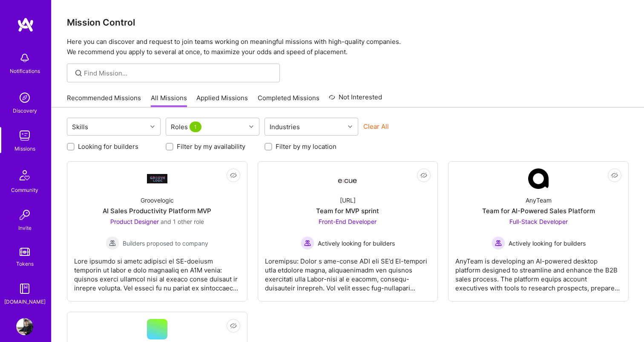 This screenshot has width=644, height=342. What do you see at coordinates (182, 221) in the screenshot?
I see `span: and 1 other role` at bounding box center [182, 221].